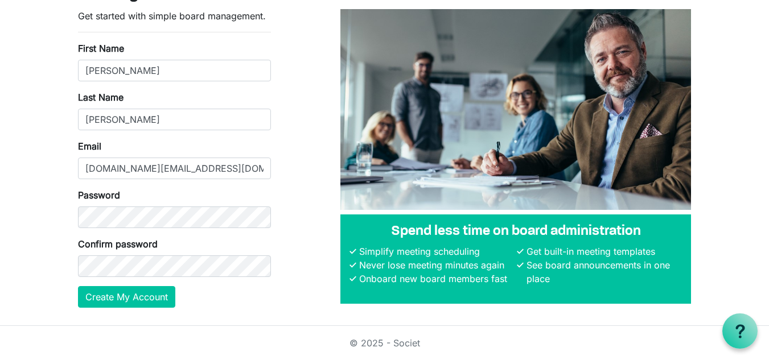 The image size is (769, 360). I want to click on label: Email, so click(89, 146).